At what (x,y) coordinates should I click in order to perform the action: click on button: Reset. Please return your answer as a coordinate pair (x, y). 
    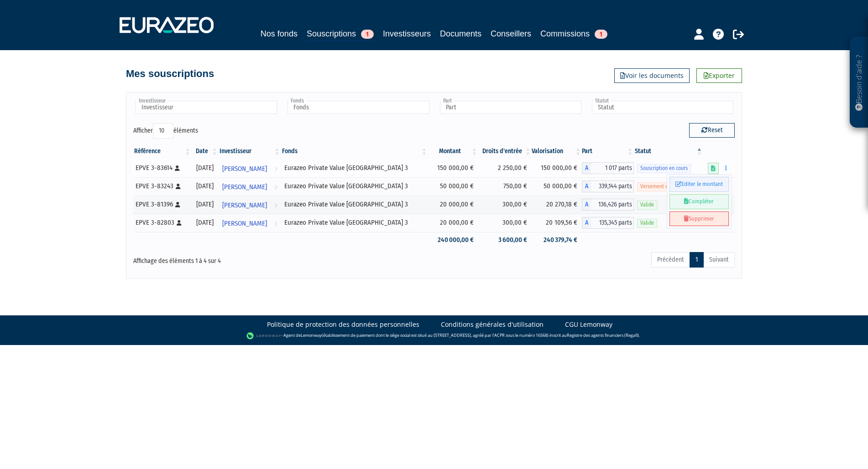
    Looking at the image, I should click on (712, 130).